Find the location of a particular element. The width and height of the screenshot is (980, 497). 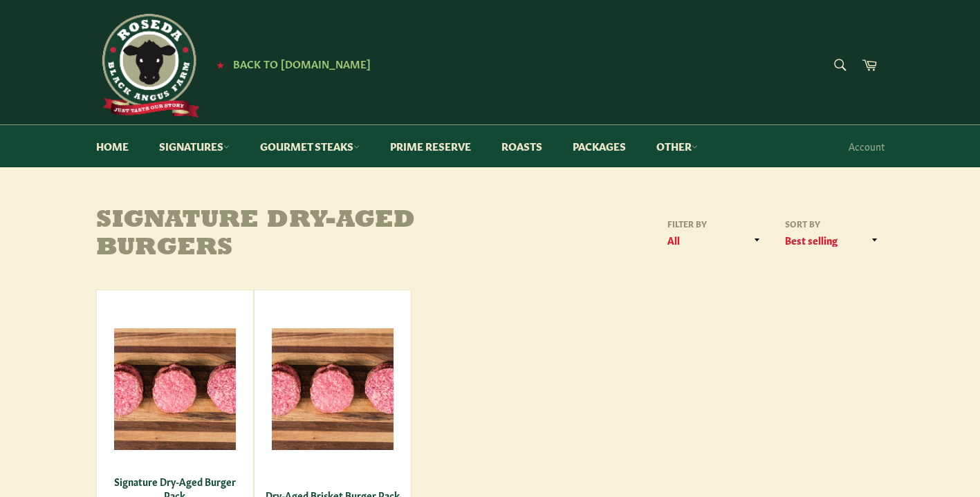

img: Dry-Aged Brisket Burger Pack is located at coordinates (333, 389).